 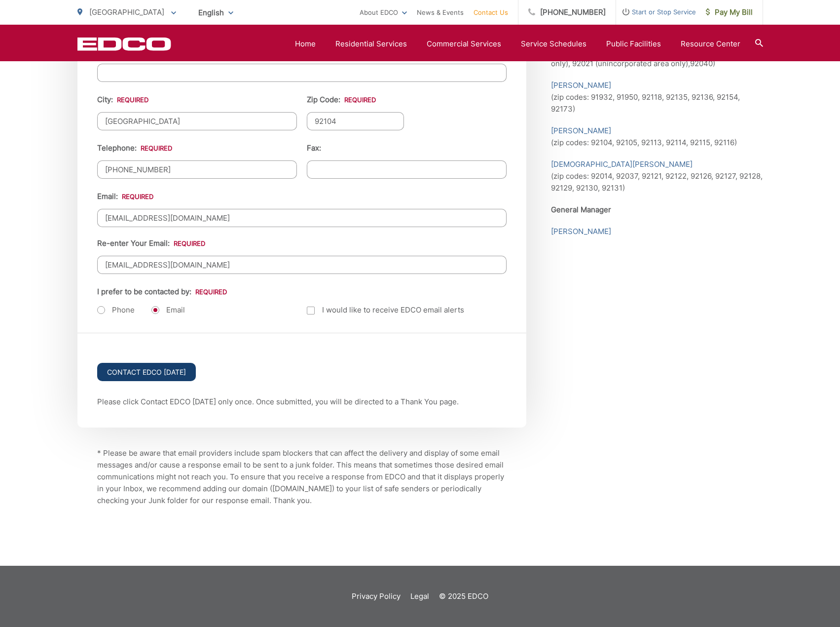 I want to click on p: © 2025 EDCO, so click(x=464, y=596).